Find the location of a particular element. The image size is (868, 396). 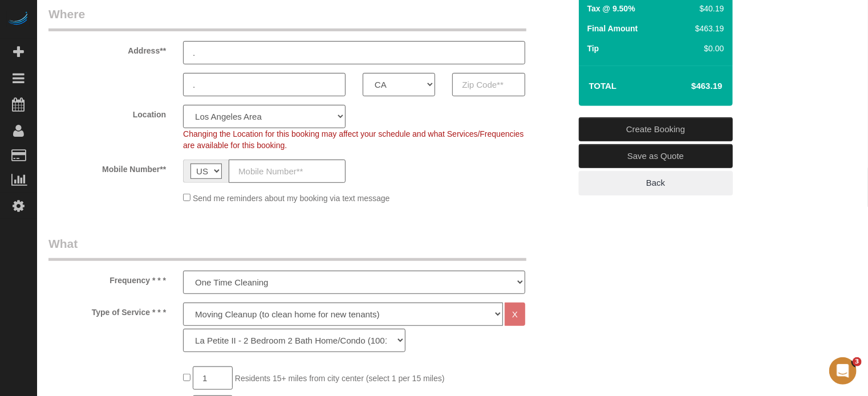

legend: Where is located at coordinates (288, 18).